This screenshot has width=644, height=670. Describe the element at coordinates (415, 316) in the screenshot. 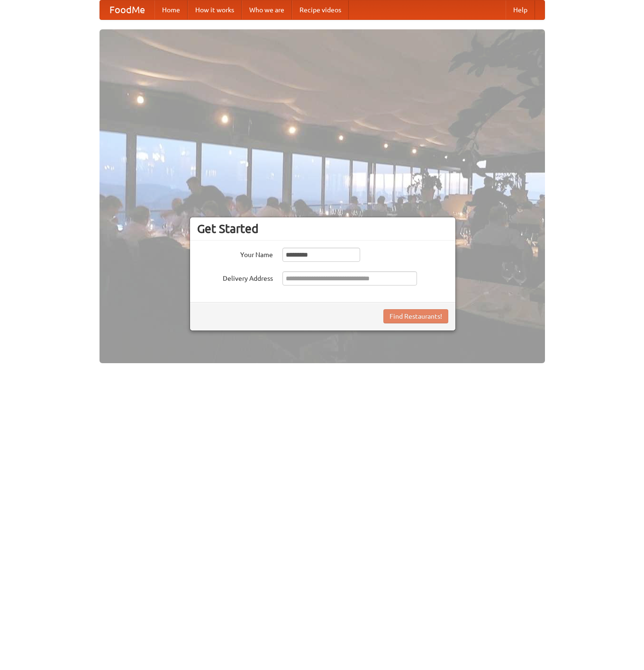

I see `button: Find Restaurants!` at that location.